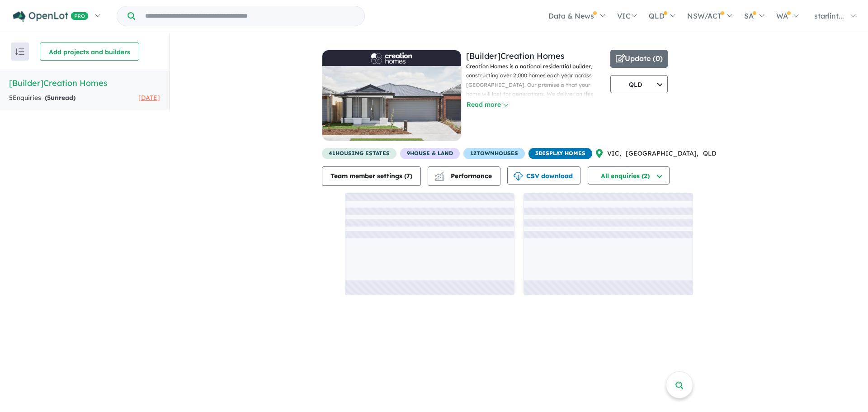 Image resolution: width=868 pixels, height=412 pixels. Describe the element at coordinates (409, 176) in the screenshot. I see `span: 7` at that location.